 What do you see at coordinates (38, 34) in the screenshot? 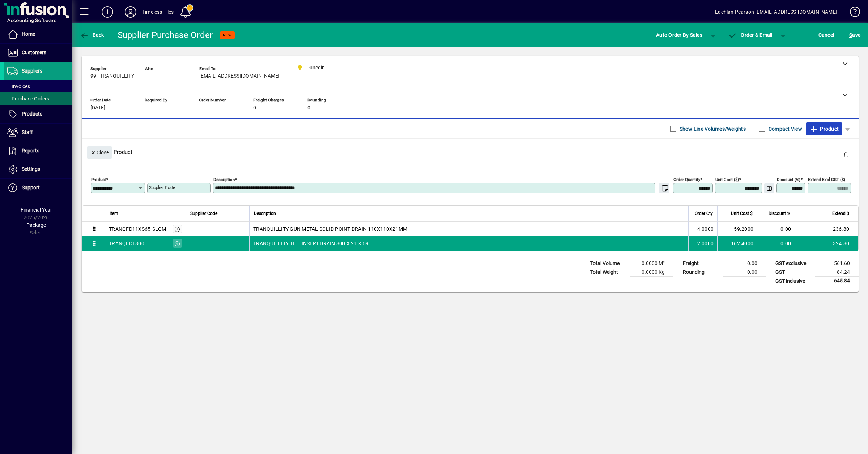
I see `a: Home` at bounding box center [38, 34].